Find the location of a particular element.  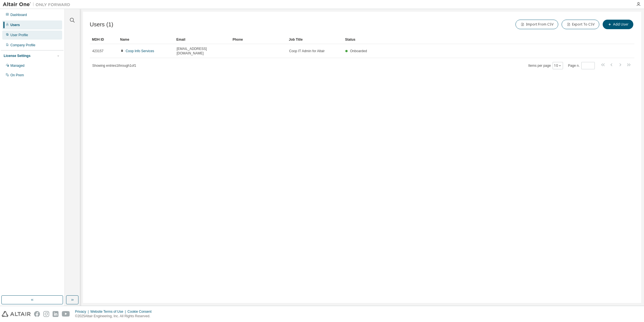

div: Cookie Consent is located at coordinates (141, 312).